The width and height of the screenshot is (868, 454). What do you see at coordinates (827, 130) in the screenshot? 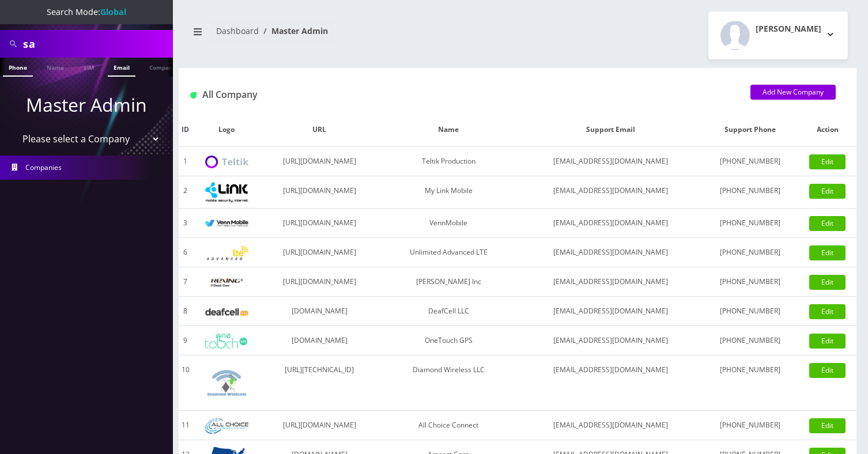
I see `th: Action` at bounding box center [827, 130].